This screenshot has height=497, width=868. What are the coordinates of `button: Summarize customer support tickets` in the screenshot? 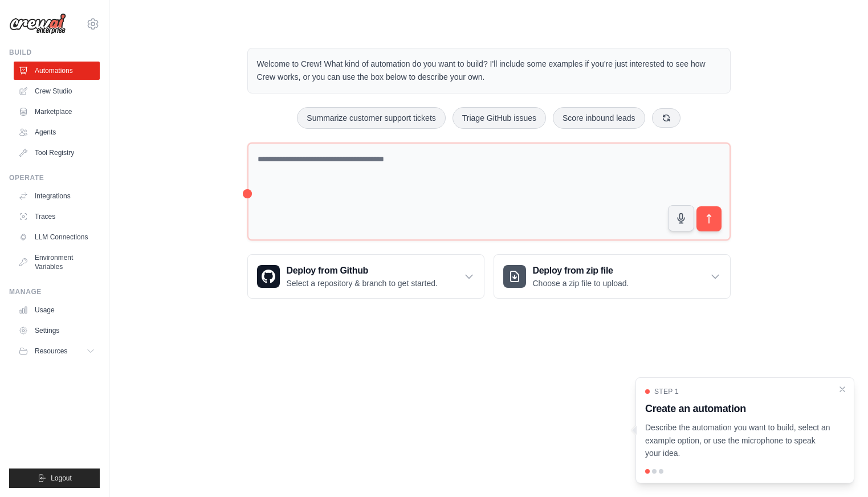 It's located at (371, 118).